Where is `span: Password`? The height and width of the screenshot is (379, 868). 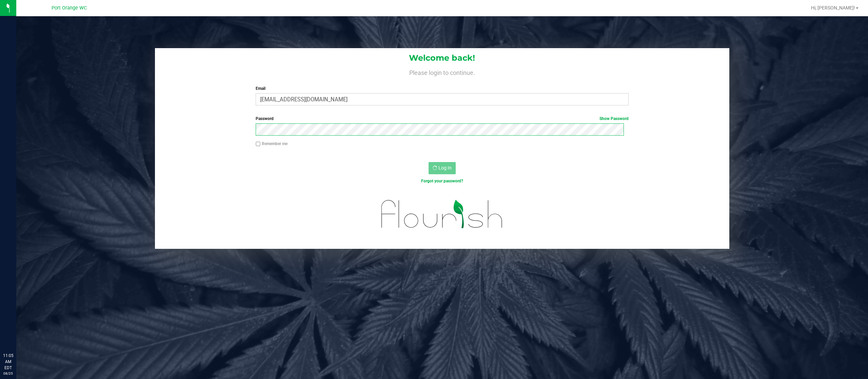
span: Password is located at coordinates (264, 118).